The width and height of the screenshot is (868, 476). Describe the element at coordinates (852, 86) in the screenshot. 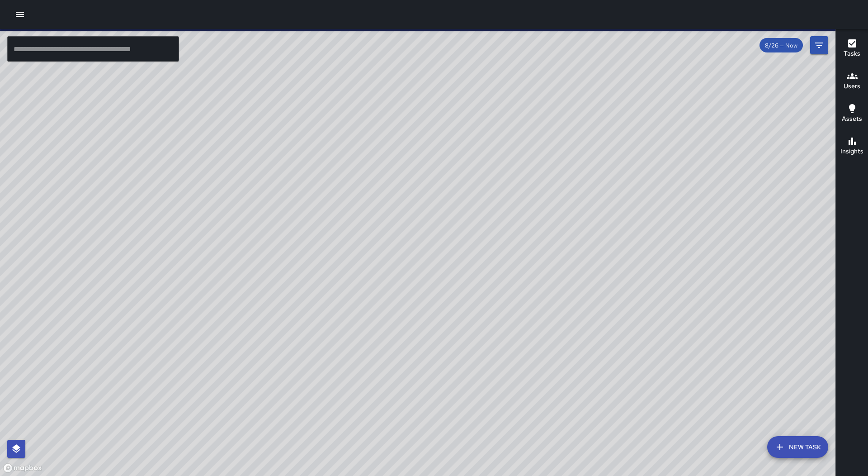

I see `h6: Users` at that location.